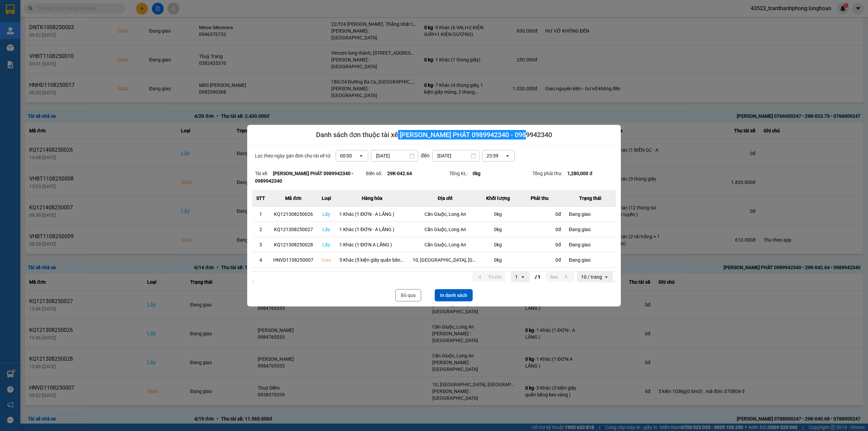 This screenshot has width=868, height=431. I want to click on div: đến, so click(425, 155).